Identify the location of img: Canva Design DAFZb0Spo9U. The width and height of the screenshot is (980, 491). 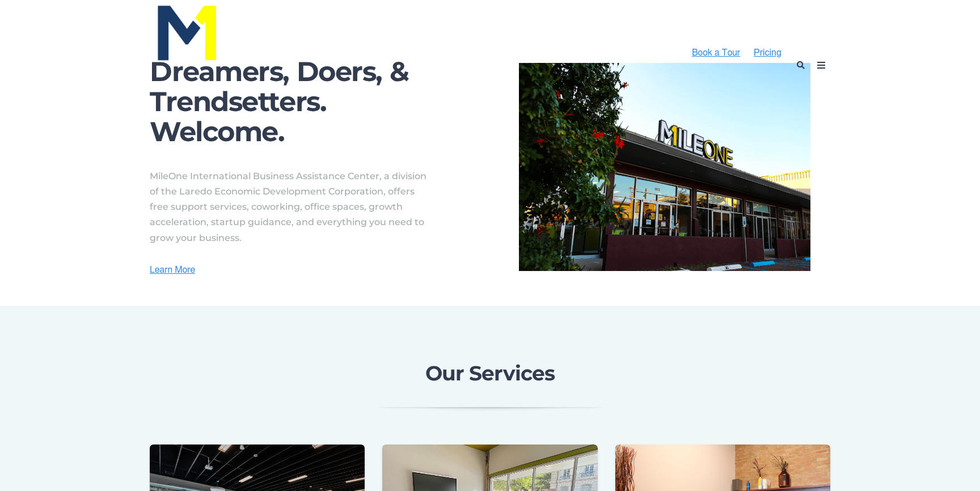
(664, 167).